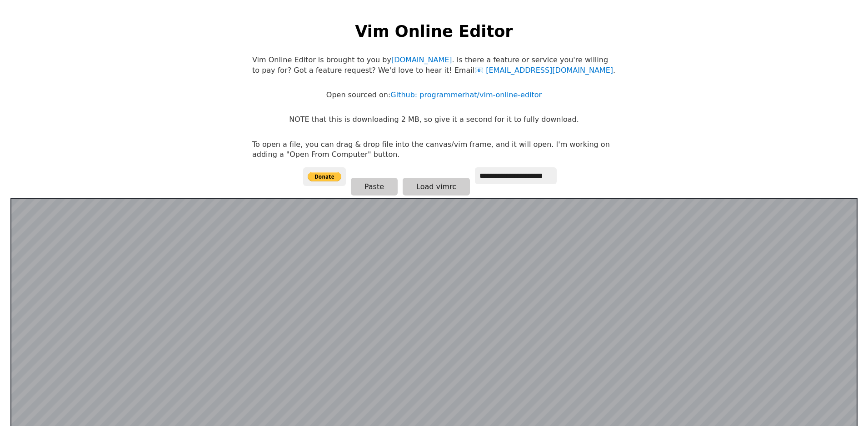  Describe the element at coordinates (433, 119) in the screenshot. I see `p: NOTE that this is downloading 2 MB, so give it a second for it to fully download.` at that location.